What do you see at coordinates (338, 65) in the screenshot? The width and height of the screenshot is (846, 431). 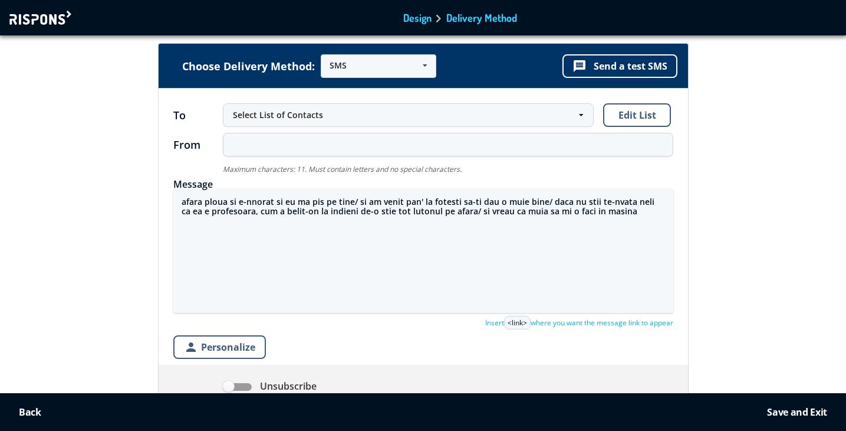 I see `div: SMS` at bounding box center [338, 65].